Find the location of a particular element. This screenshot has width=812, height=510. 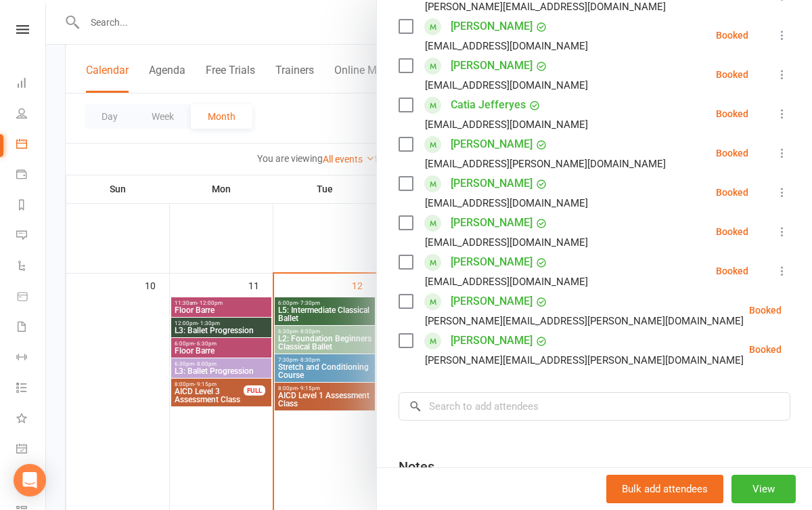

a: Calendar is located at coordinates (31, 145).